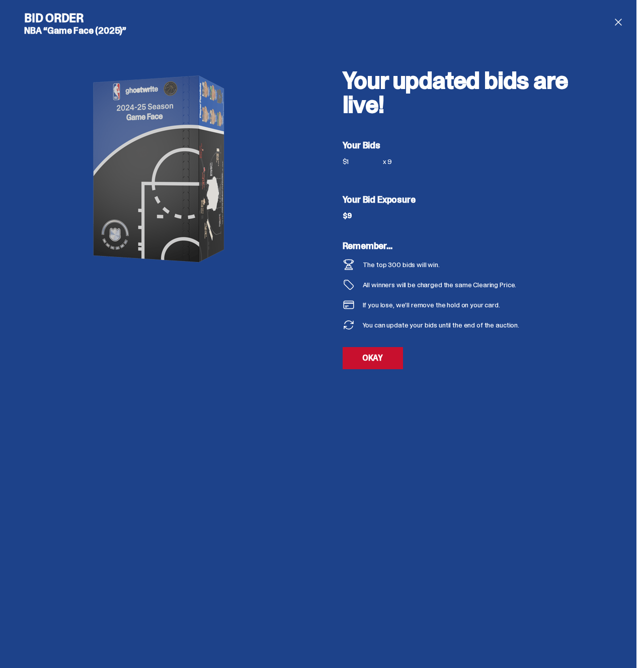 Image resolution: width=644 pixels, height=668 pixels. Describe the element at coordinates (433, 246) in the screenshot. I see `h5: Remember...` at that location.